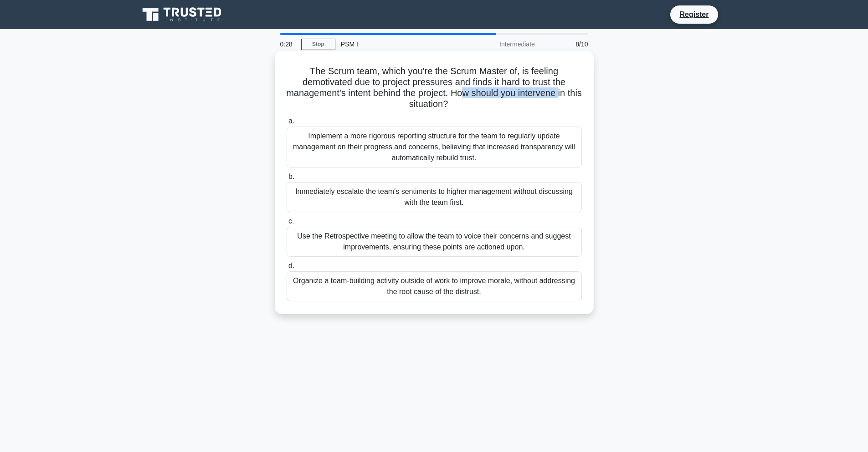  Describe the element at coordinates (500, 44) in the screenshot. I see `div: Intermediate` at that location.